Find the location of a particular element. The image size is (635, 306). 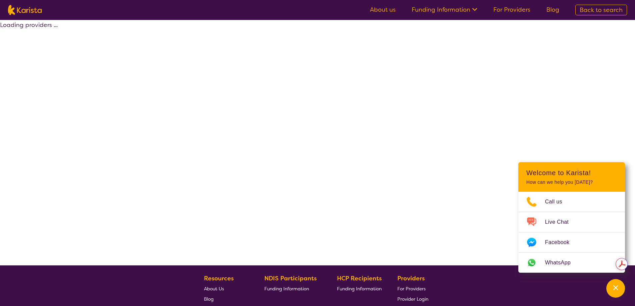

span: Provider Login is located at coordinates (413, 299).